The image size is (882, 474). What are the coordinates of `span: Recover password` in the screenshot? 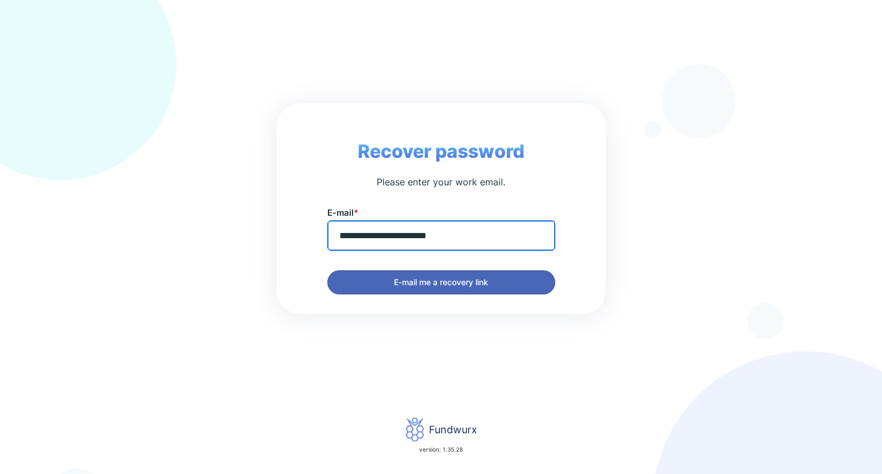 It's located at (441, 151).